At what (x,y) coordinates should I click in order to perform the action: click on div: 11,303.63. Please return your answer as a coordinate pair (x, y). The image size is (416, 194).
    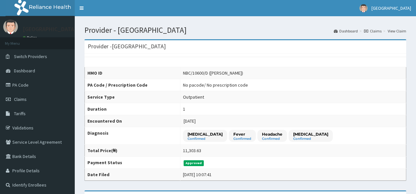
    Looking at the image, I should click on (192, 151).